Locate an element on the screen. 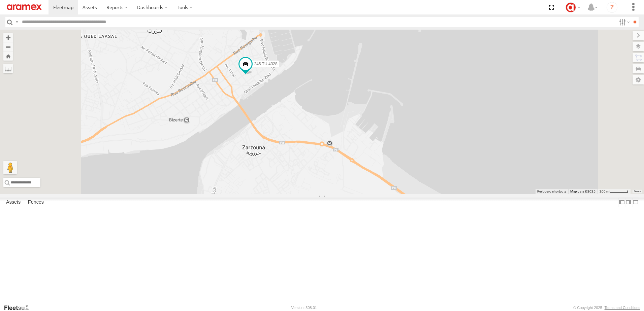 The width and height of the screenshot is (644, 311). label: Fences is located at coordinates (36, 202).